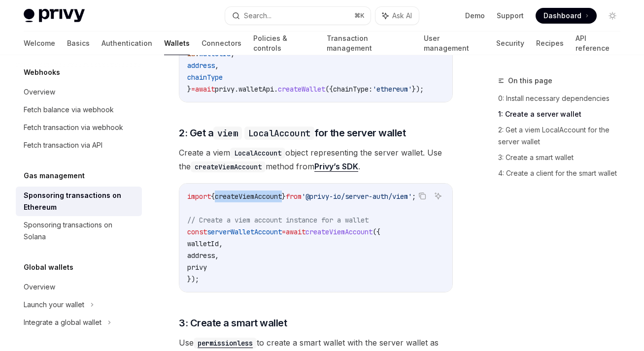  Describe the element at coordinates (244, 232) in the screenshot. I see `span: serverWalletAccount` at that location.